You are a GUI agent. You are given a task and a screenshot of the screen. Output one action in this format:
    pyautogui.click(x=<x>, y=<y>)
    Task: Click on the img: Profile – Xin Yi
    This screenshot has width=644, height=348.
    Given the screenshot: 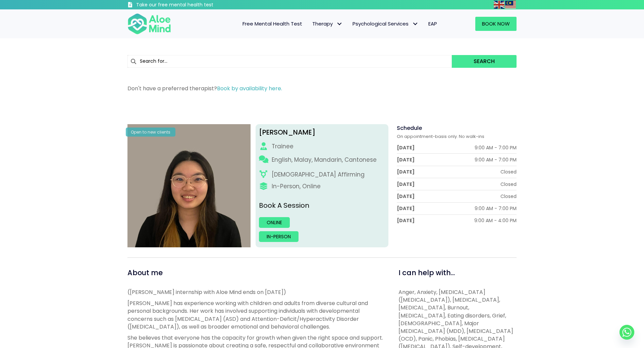 What is the action you would take?
    pyautogui.click(x=189, y=185)
    